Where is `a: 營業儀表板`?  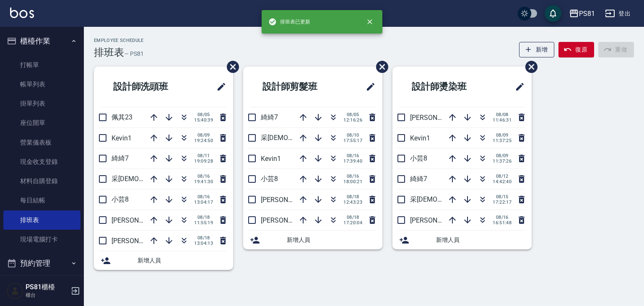 a: 營業儀表板 is located at coordinates (41, 142).